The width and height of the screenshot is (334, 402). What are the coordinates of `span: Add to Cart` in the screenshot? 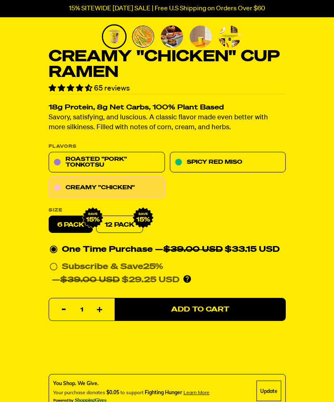 It's located at (200, 310).